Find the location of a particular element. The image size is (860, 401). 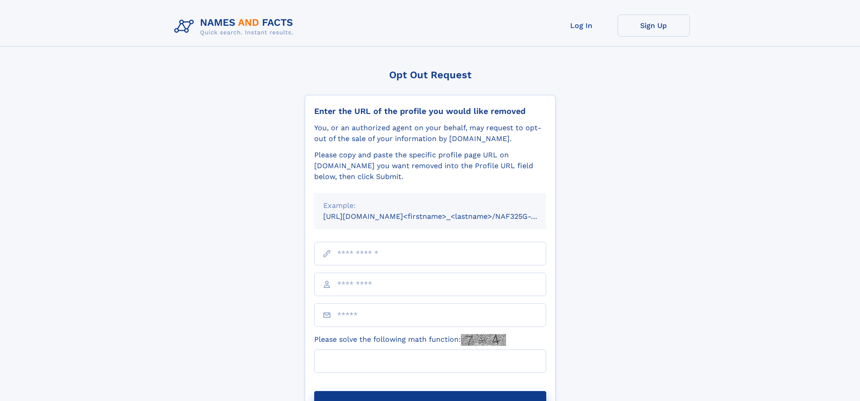

div: You, or an authorized agent on your behalf, may request to opt-out of the sale of your informatio... is located at coordinates (430, 133).